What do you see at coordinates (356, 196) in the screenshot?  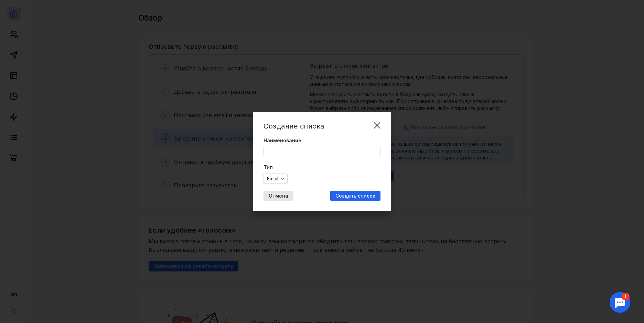 I see `span: Создать список` at bounding box center [356, 196].